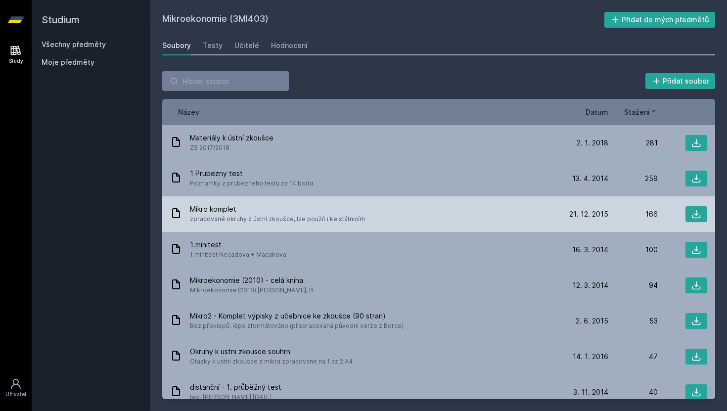  I want to click on a: Testy, so click(213, 45).